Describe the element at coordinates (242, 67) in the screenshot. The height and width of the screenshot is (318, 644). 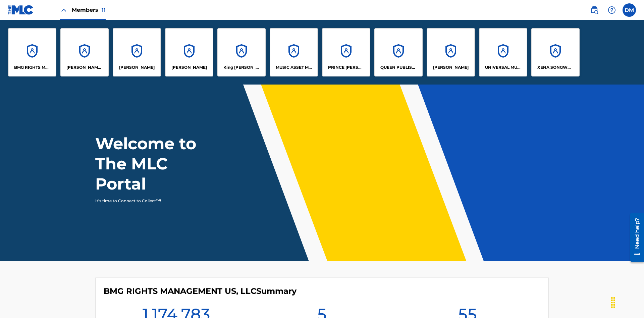
I see `p: King McTesterson` at that location.